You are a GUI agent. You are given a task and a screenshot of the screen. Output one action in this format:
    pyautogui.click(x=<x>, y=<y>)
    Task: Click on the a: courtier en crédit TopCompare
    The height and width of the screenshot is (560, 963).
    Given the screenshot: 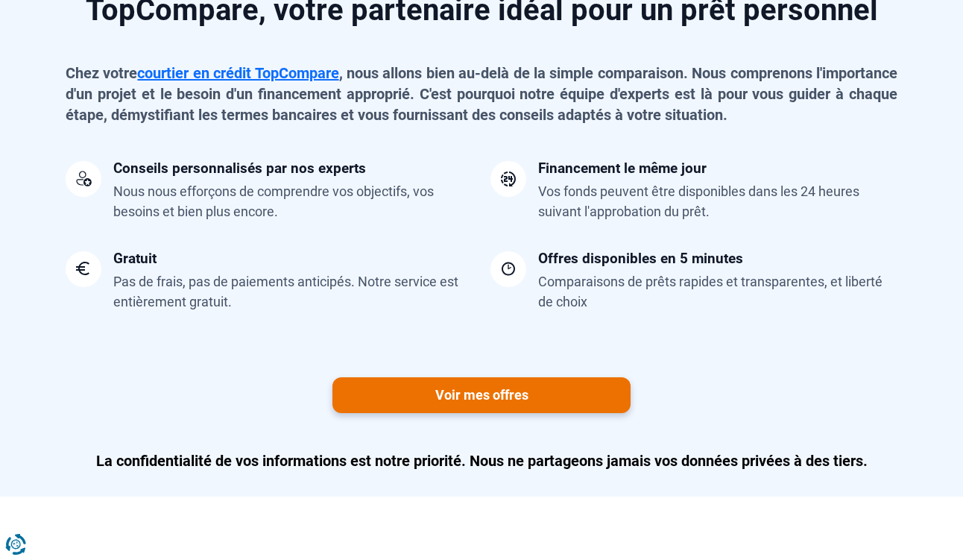 What is the action you would take?
    pyautogui.click(x=237, y=73)
    